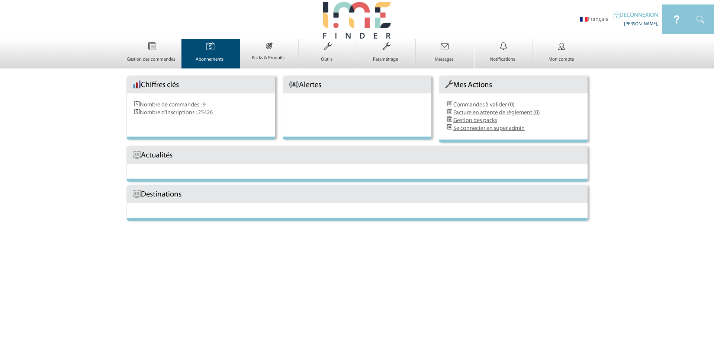  Describe the element at coordinates (489, 128) in the screenshot. I see `a: Se connecter en super admin` at that location.